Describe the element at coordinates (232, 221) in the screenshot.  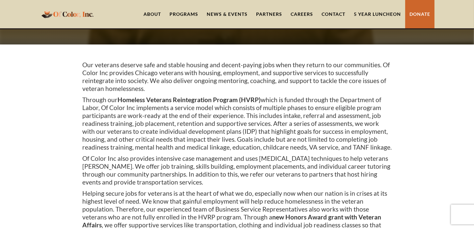
I see `strong: new Honors Award grant with Veteran Affairs` at that location.